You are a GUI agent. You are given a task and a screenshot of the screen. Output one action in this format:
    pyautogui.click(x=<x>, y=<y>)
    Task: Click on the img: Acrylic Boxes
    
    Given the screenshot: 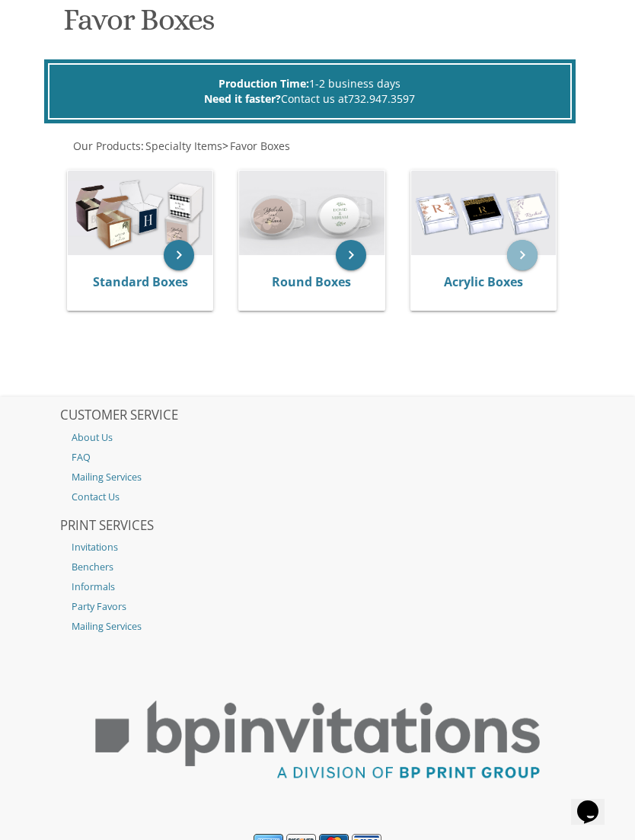 What is the action you would take?
    pyautogui.click(x=484, y=213)
    